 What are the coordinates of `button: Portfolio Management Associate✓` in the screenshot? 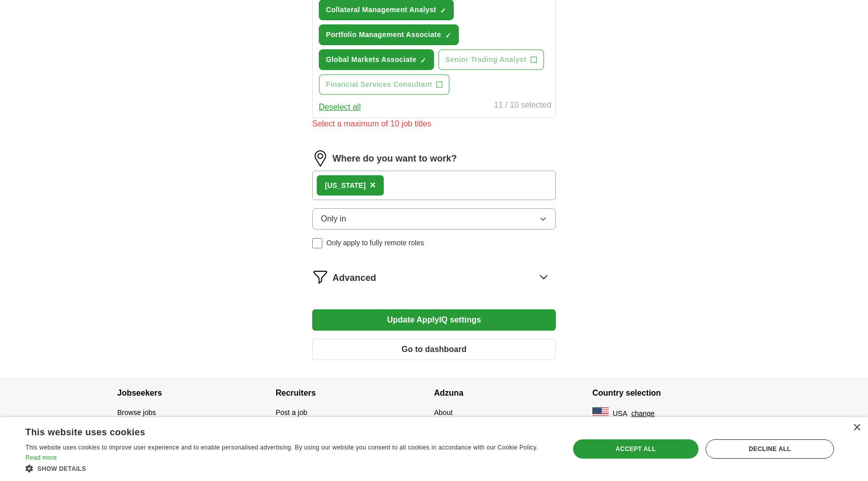 It's located at (389, 35).